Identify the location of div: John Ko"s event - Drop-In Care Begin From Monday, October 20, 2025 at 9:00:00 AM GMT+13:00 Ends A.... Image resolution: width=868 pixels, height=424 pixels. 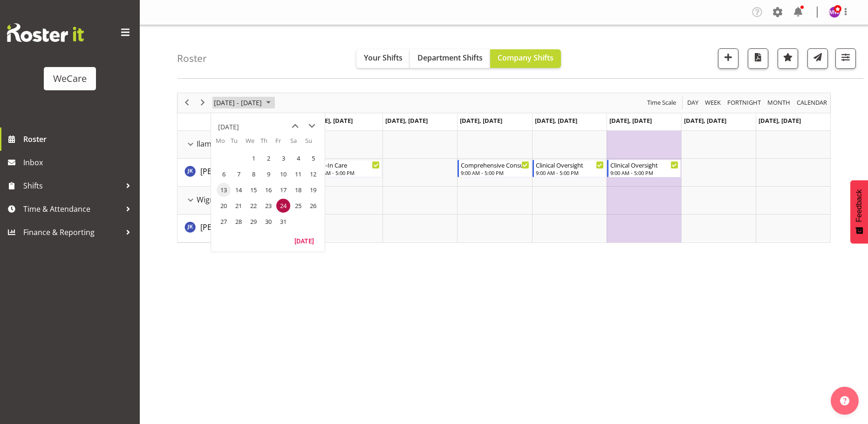
(346, 169).